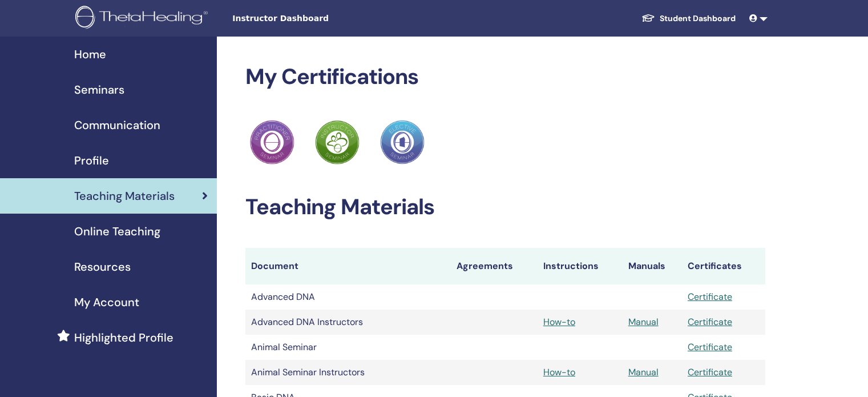  Describe the element at coordinates (117, 231) in the screenshot. I see `span: Online Teaching` at that location.